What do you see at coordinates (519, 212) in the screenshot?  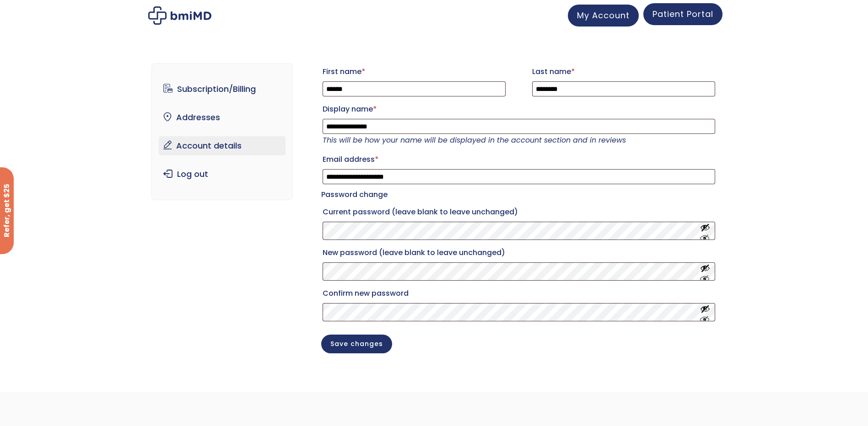 I see `label: Current password (leave blank to leave unchanged)` at bounding box center [519, 212].